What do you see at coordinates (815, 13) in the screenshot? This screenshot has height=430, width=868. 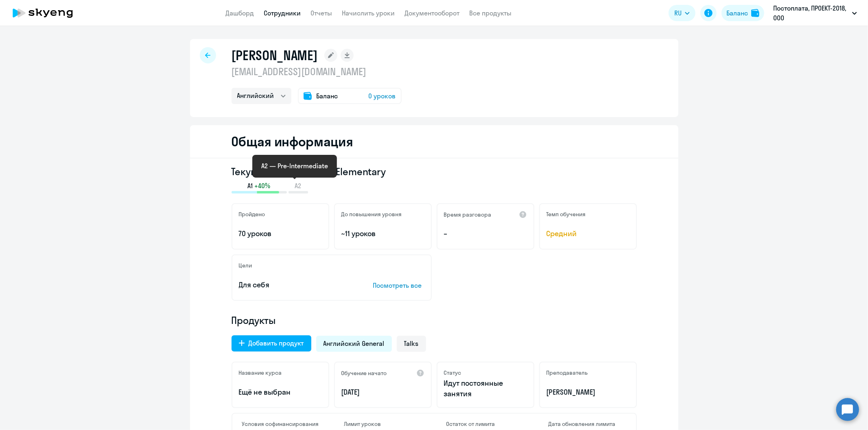 I see `button: Постоплата, ПРОЕКТ-2018, ООО` at bounding box center [815, 13].